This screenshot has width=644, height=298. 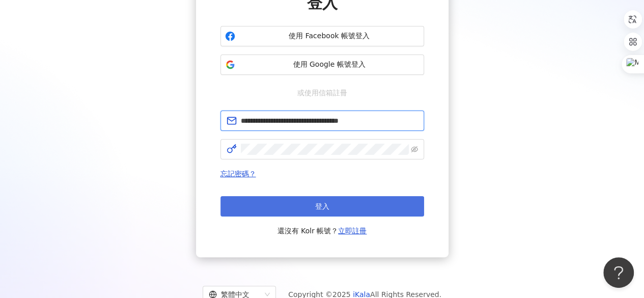 I want to click on span: 還沒有 Kolr 帳號？, so click(x=322, y=231).